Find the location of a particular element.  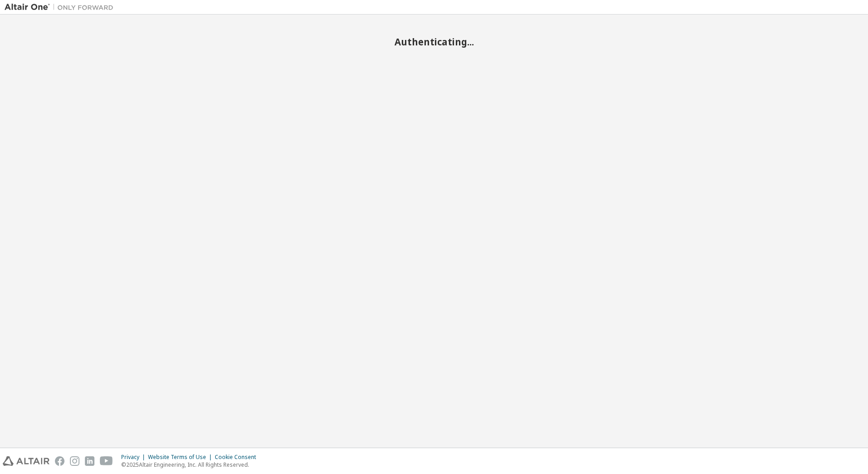

h2: Authenticating... is located at coordinates (434, 42).